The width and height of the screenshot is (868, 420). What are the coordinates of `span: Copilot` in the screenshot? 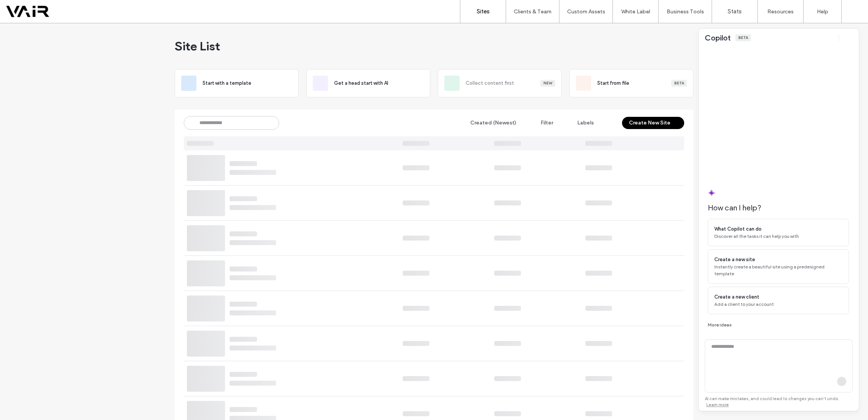 It's located at (718, 38).